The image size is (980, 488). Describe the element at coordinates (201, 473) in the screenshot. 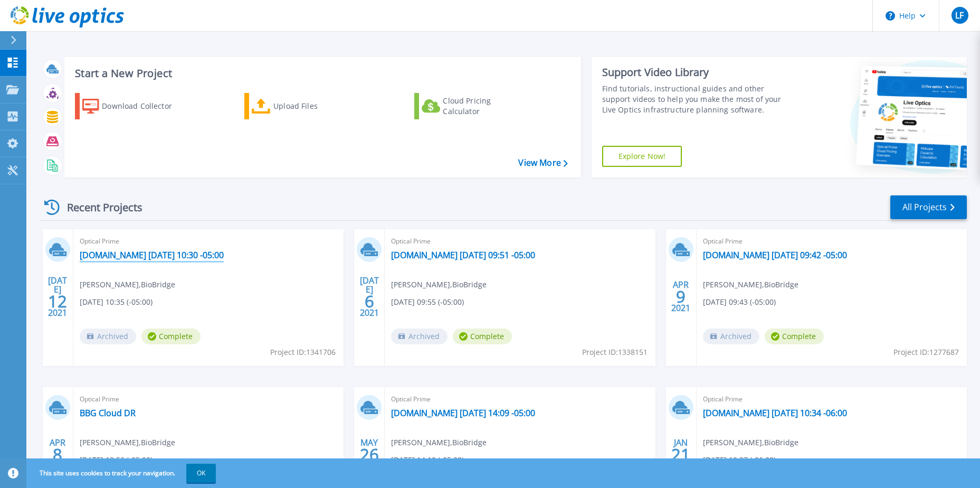

I see `button: OK` at that location.